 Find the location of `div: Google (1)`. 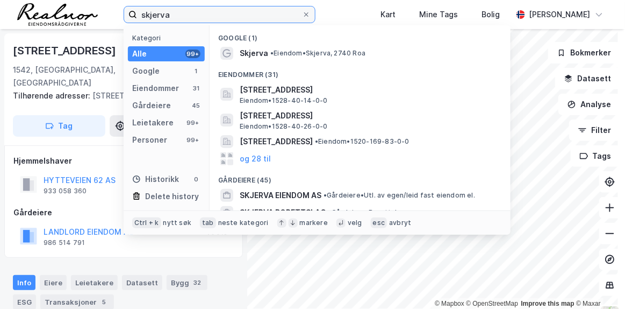

div: Google (1) is located at coordinates (360, 35).